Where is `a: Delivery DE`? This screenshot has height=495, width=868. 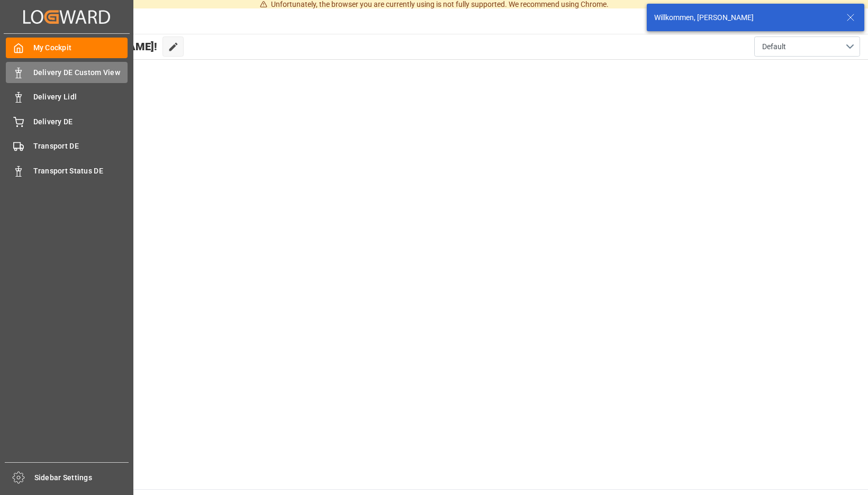 a: Delivery DE is located at coordinates (66, 121).